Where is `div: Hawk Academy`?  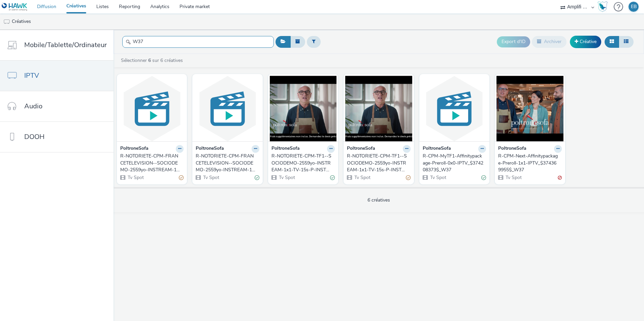 div: Hawk Academy is located at coordinates (603, 7).